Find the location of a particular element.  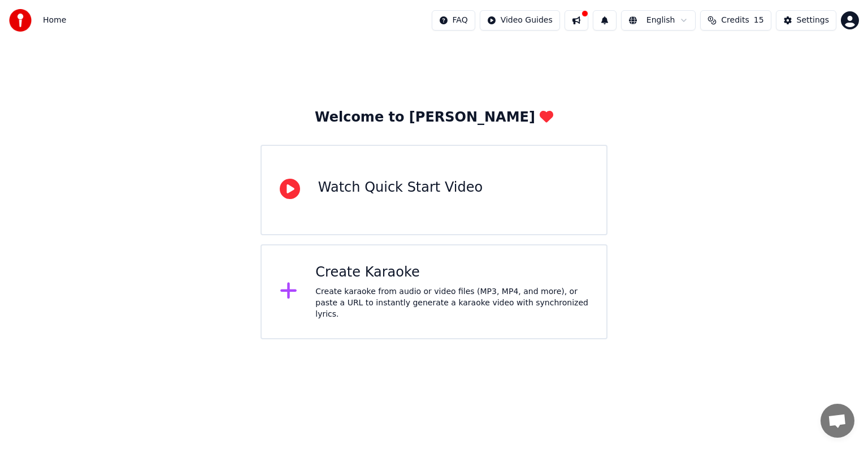

span: Credits is located at coordinates (735, 21).